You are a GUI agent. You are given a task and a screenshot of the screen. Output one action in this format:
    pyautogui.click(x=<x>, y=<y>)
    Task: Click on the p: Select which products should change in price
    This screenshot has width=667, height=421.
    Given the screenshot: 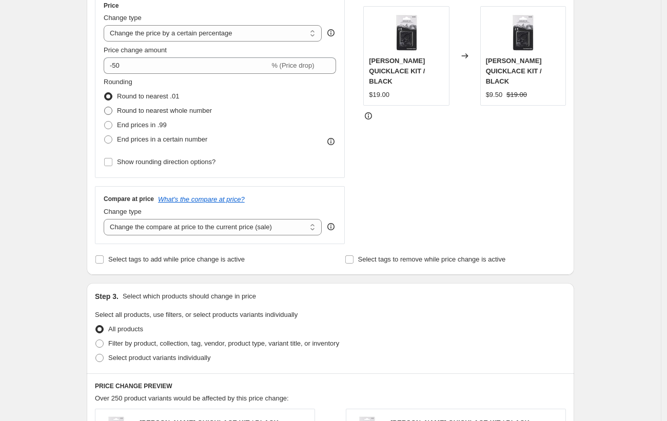 What is the action you would take?
    pyautogui.click(x=189, y=297)
    